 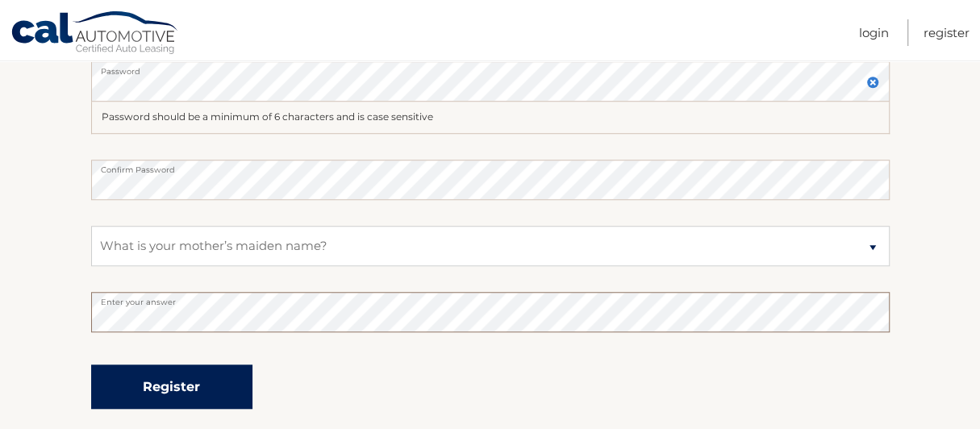 I want to click on img: close.svg, so click(x=872, y=83).